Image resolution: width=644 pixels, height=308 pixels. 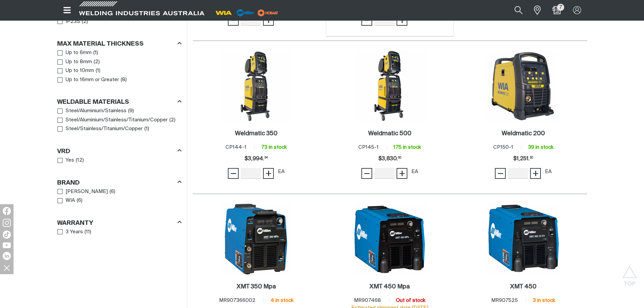 What do you see at coordinates (64, 152) in the screenshot?
I see `h3: VRD` at bounding box center [64, 152].